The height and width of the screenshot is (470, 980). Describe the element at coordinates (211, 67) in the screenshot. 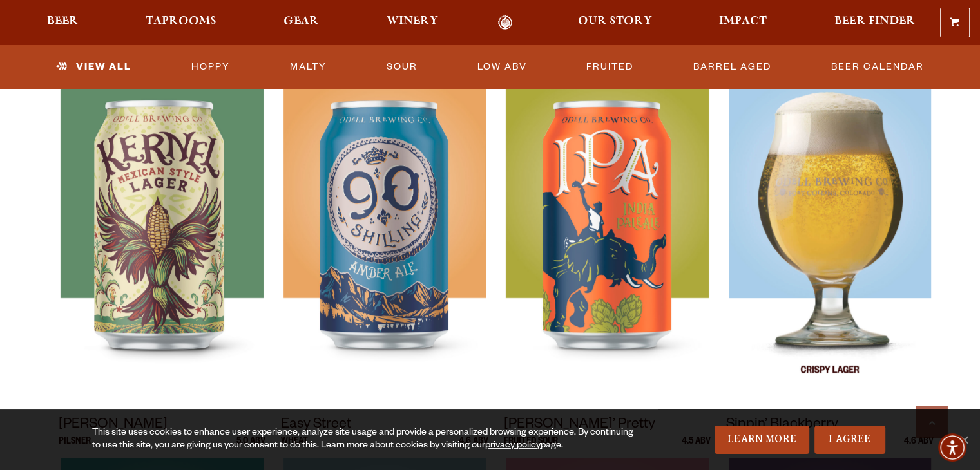

I see `a: Hoppy` at that location.